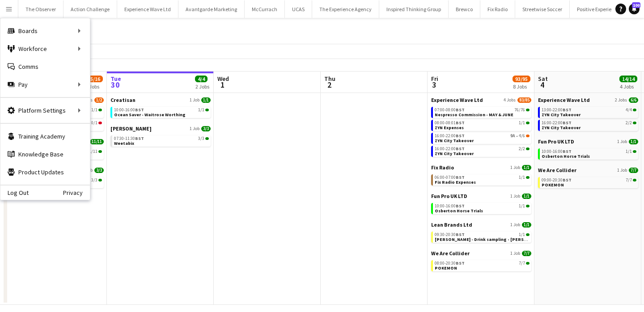  What do you see at coordinates (589, 112) in the screenshot?
I see `a: 13:00-22:00BST4/4ZYN City Takeover` at bounding box center [589, 112].